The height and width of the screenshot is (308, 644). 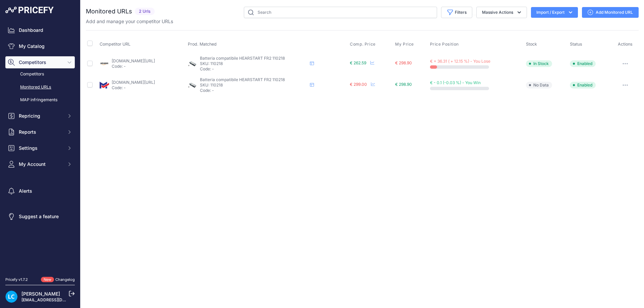 What do you see at coordinates (40, 116) in the screenshot?
I see `button: Repricing` at bounding box center [40, 116].